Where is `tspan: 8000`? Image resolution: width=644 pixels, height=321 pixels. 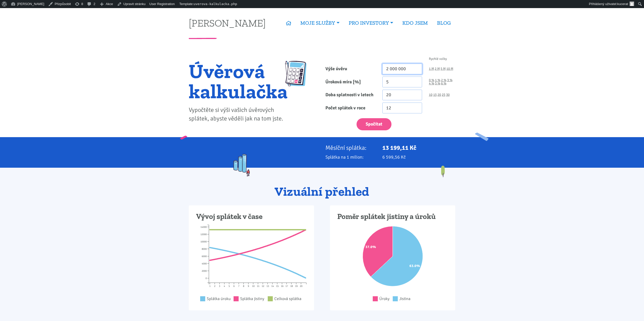 tspan: 8000 is located at coordinates (204, 249).